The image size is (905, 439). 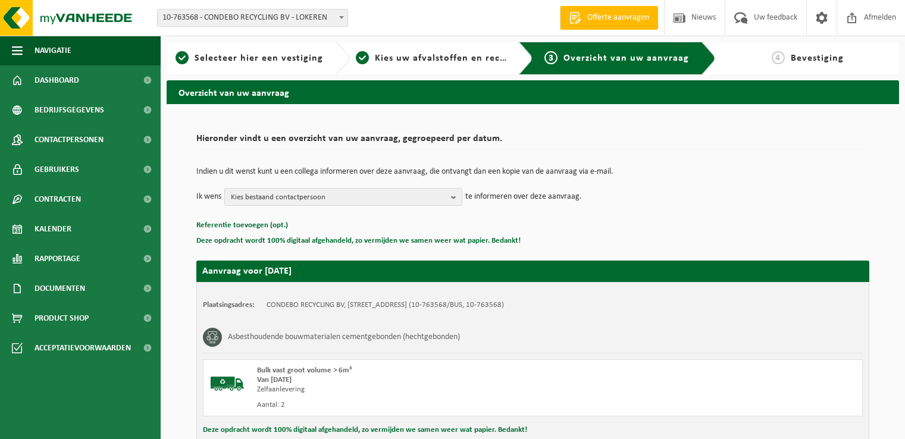 I want to click on span: 1, so click(x=182, y=58).